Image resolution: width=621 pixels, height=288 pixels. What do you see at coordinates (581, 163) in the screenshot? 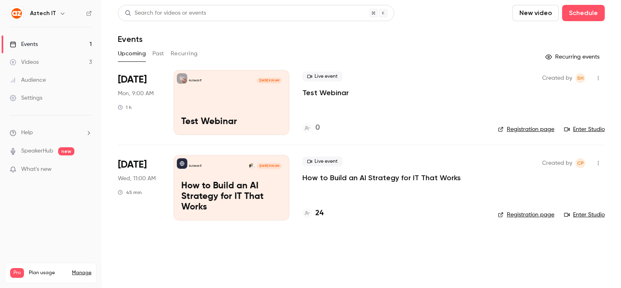
I see `span: CP` at bounding box center [581, 163].